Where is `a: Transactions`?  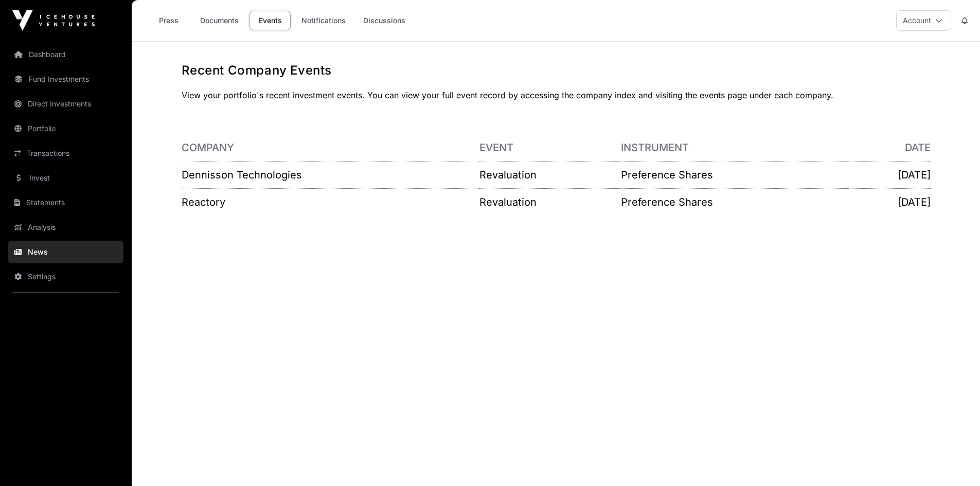 a: Transactions is located at coordinates (66, 153).